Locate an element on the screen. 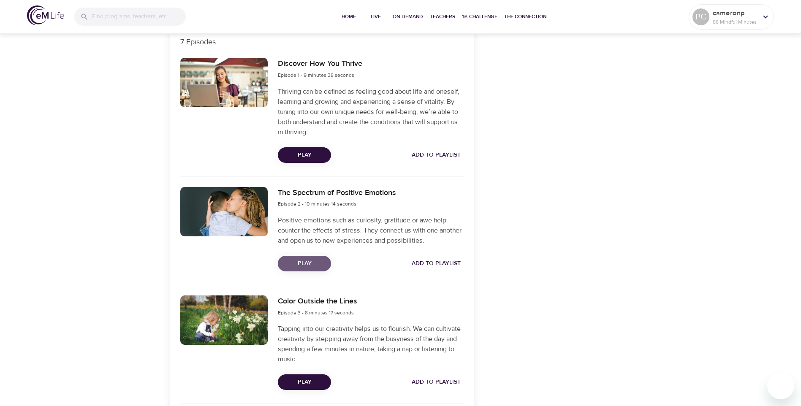 The width and height of the screenshot is (801, 406). h6: Color Outside the Lines is located at coordinates (317, 301).